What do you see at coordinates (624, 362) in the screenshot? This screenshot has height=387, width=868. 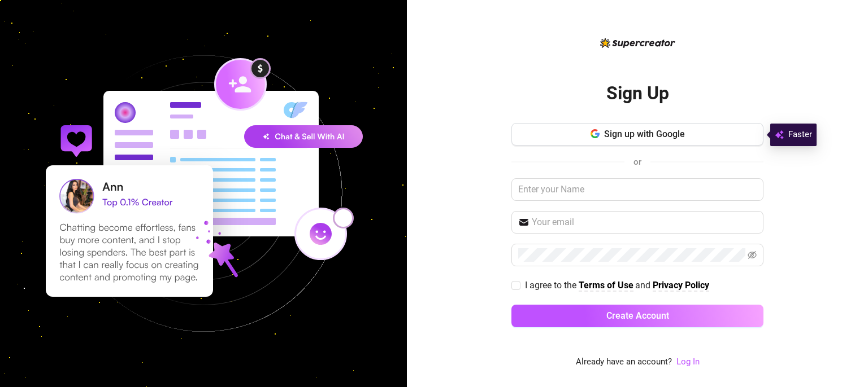 I see `span: Already have an account?` at bounding box center [624, 362].